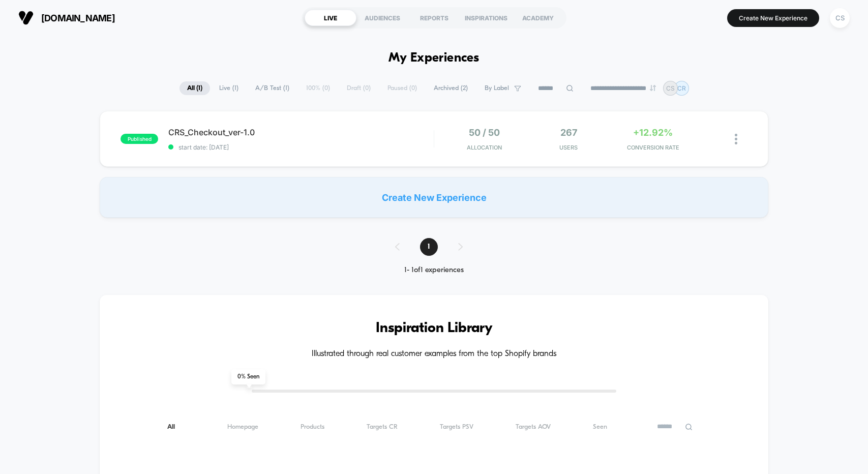 The width and height of the screenshot is (868, 474). What do you see at coordinates (652, 132) in the screenshot?
I see `span: +12.92%` at bounding box center [652, 132].